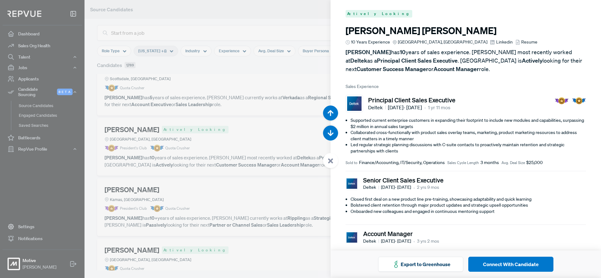 This screenshot has width=601, height=278. Describe the element at coordinates (490, 162) in the screenshot. I see `span: 3 months` at that location.